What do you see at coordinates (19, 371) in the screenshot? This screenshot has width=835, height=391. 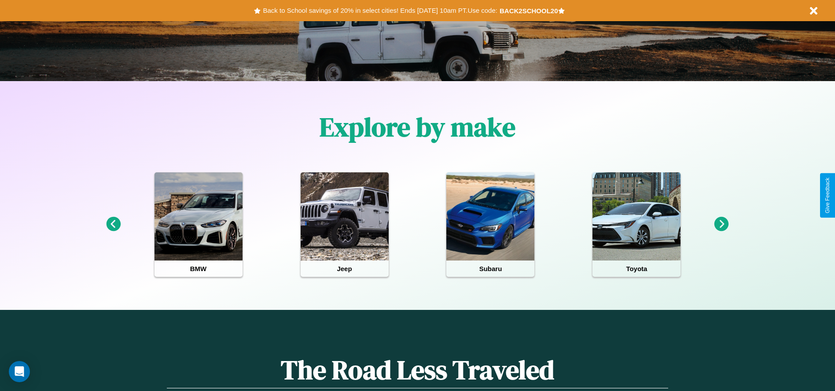 I see `div: Open Intercom Messenger` at bounding box center [19, 371].